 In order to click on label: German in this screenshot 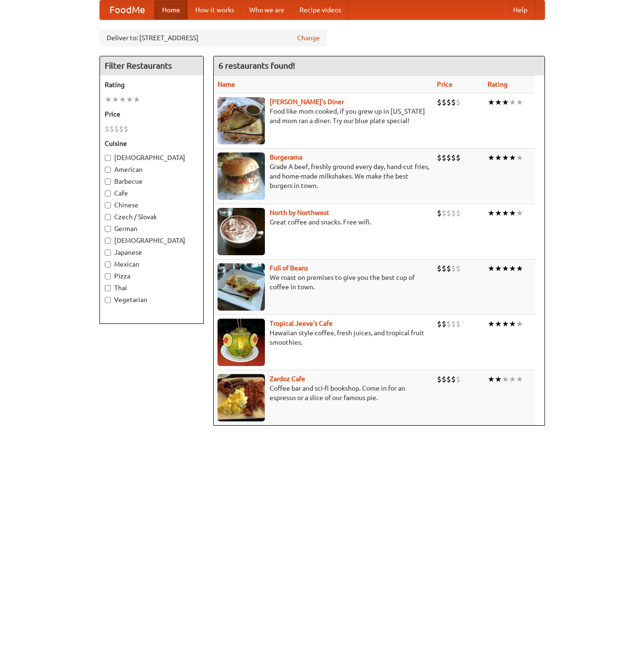, I will do `click(152, 229)`.